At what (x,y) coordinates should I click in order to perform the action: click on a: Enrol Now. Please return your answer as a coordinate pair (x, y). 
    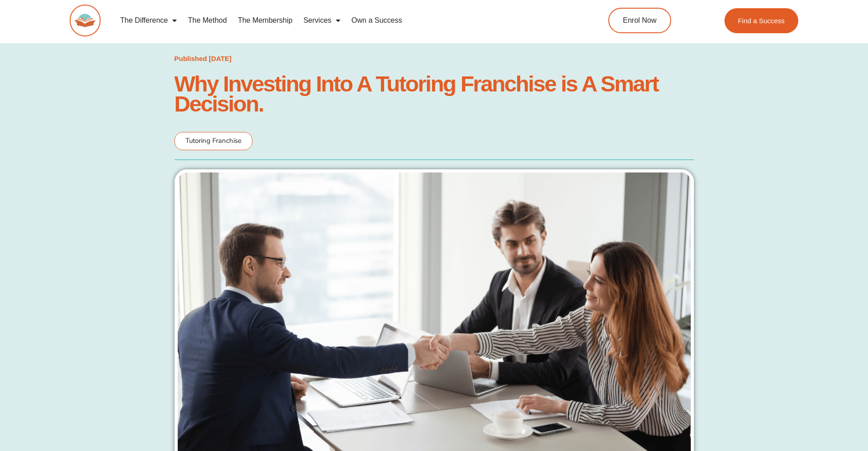
    Looking at the image, I should click on (640, 20).